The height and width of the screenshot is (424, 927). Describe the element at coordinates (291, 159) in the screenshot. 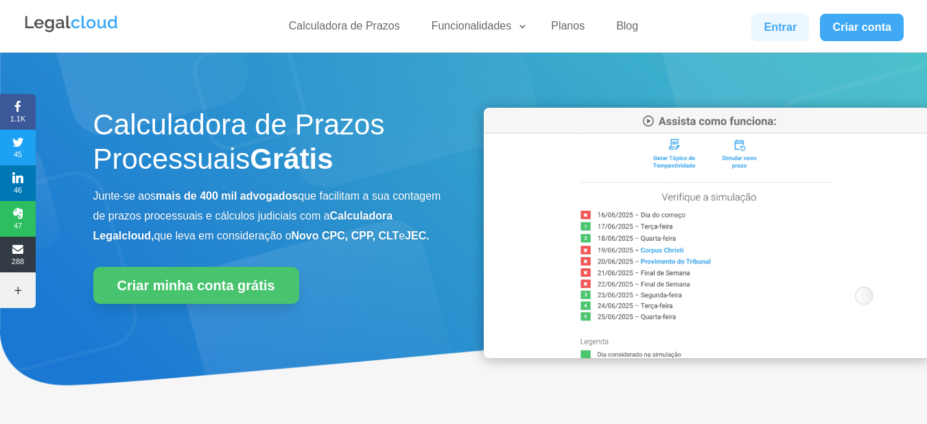

I see `strong: Grátis` at that location.